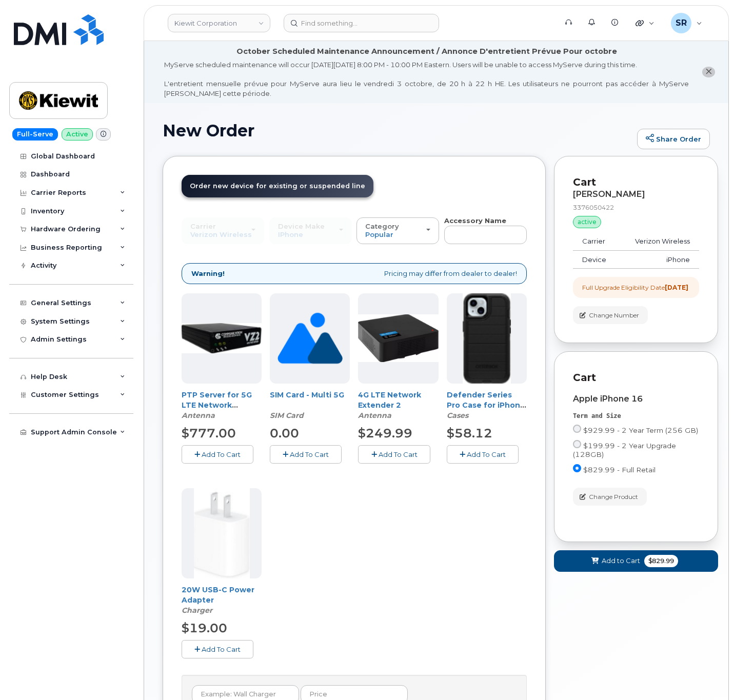 The height and width of the screenshot is (700, 734). What do you see at coordinates (577, 444) in the screenshot?
I see `input: $199.99 - 2 Year Upgrade (128GB)` at bounding box center [577, 444].